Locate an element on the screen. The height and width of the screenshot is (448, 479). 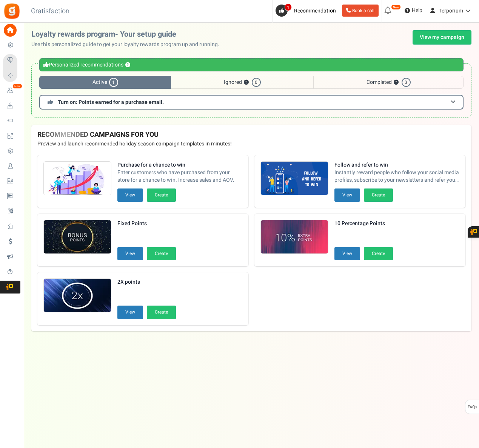
span: Help is located at coordinates (416, 10).